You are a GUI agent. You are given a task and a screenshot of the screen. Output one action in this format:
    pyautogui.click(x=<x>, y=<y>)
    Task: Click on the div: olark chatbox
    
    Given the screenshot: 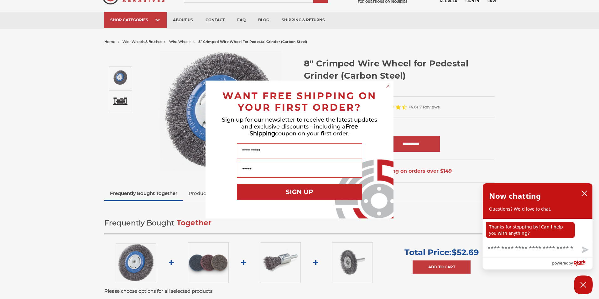 What is the action you would take?
    pyautogui.click(x=538, y=226)
    